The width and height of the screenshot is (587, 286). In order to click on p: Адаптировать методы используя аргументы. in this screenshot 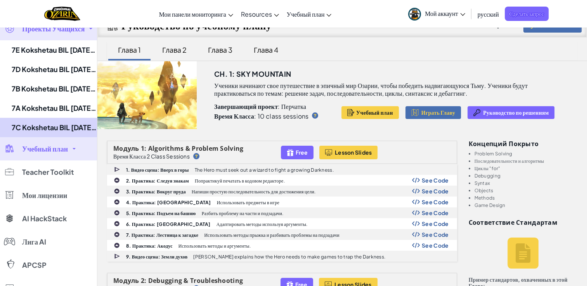, I will do `click(262, 224)`.